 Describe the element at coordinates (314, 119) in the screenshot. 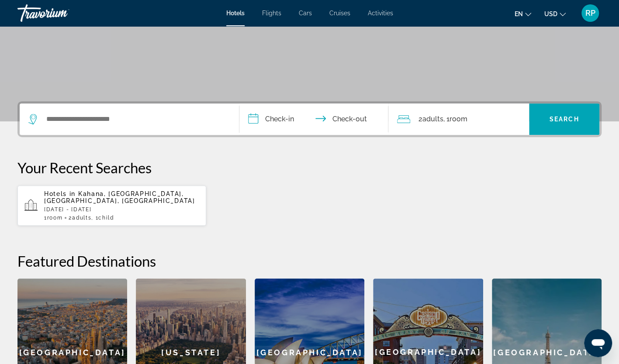

I see `button: Check in and out dates` at that location.